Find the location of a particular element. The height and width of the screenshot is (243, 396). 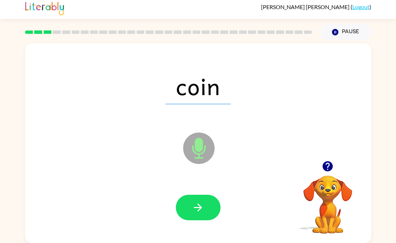

a: Logout is located at coordinates (361, 7).